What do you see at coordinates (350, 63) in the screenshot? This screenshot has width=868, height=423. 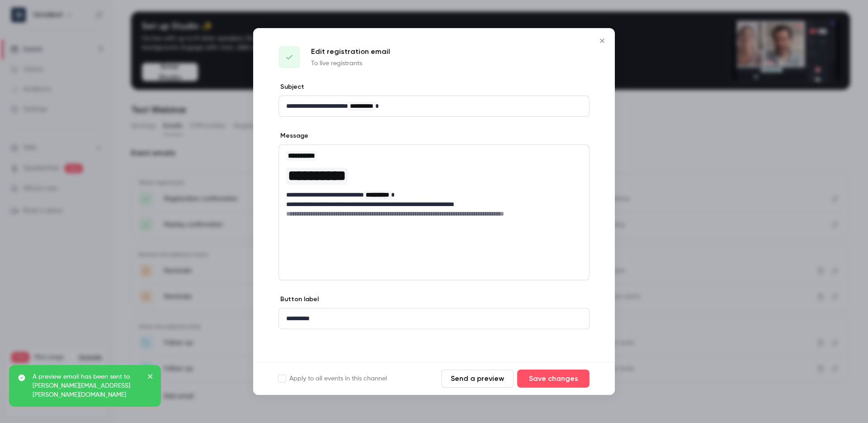 I see `p: To live registrants` at bounding box center [350, 63].